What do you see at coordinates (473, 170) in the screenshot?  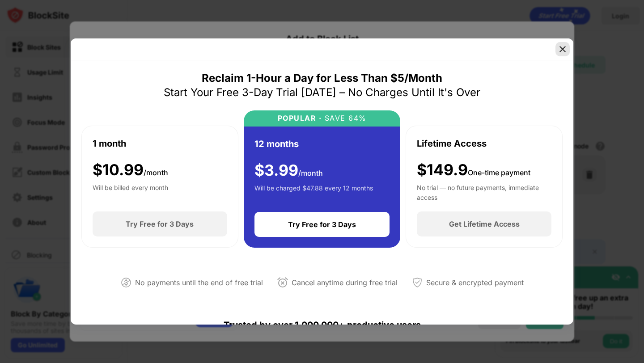 I see `div: $149.9` at bounding box center [473, 170].